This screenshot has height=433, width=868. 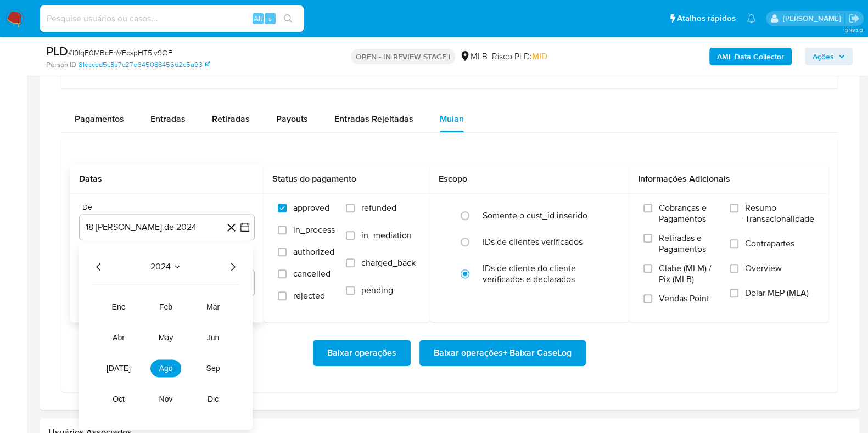 I want to click on a: Sair, so click(x=854, y=18).